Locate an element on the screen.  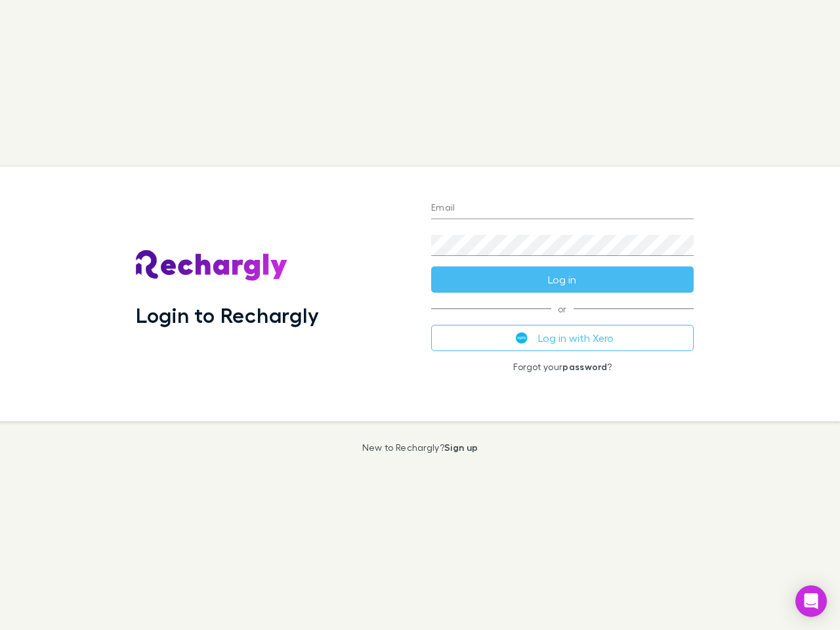
img: Rechargly's Logo is located at coordinates (212, 266).